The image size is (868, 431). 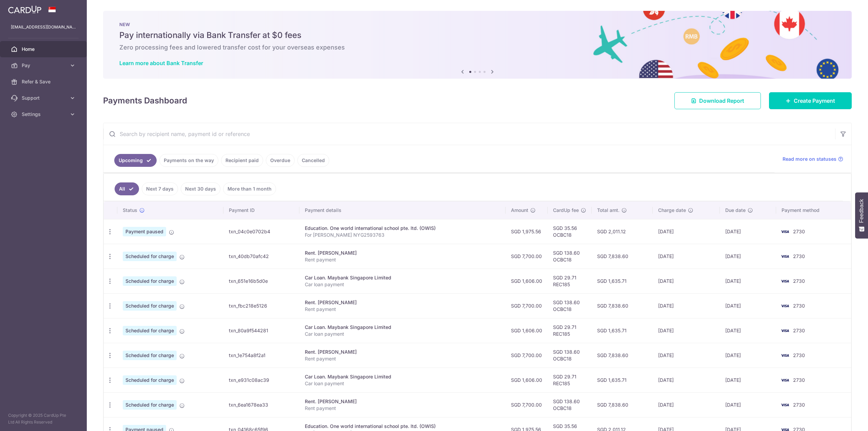 I want to click on td: txn_80a9f544281, so click(x=261, y=330).